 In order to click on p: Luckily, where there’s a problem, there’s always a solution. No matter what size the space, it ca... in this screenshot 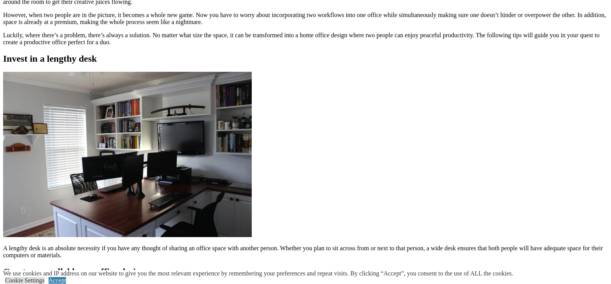, I will do `click(305, 39)`.